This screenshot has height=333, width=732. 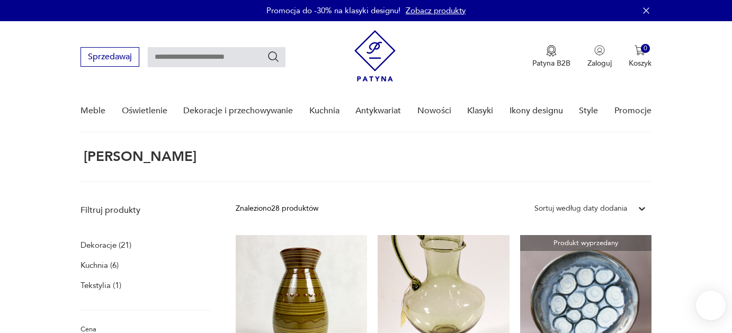 What do you see at coordinates (599, 63) in the screenshot?
I see `p: Zaloguj` at bounding box center [599, 63].